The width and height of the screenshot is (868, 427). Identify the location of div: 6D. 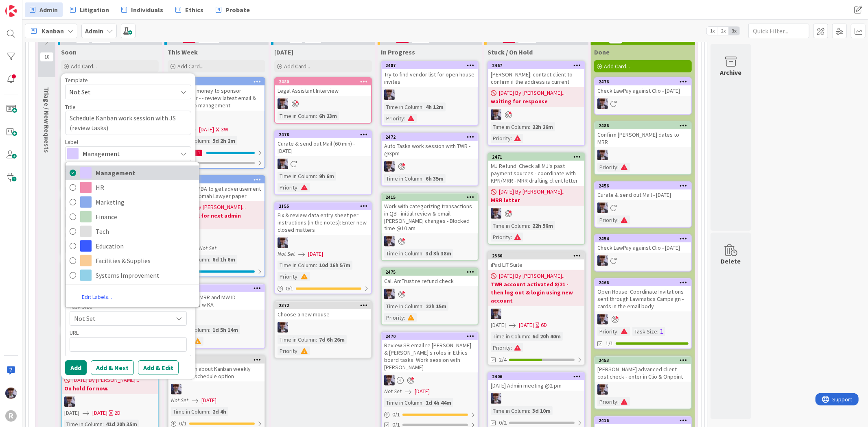
(544, 325).